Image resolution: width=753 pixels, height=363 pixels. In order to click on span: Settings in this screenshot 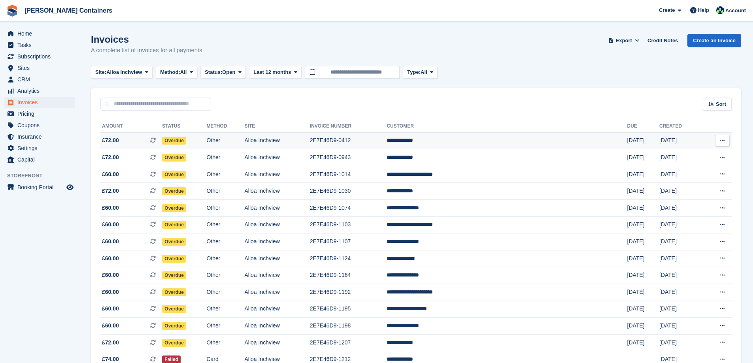, I will do `click(41, 148)`.